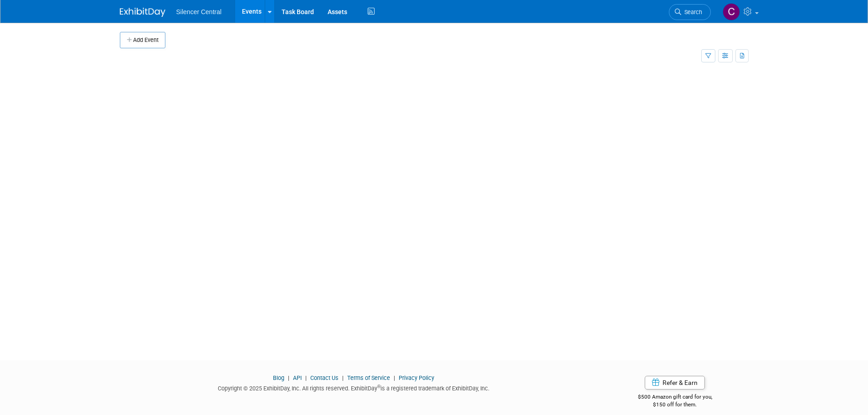 This screenshot has width=868, height=415. Describe the element at coordinates (199, 12) in the screenshot. I see `span: Silencer Central` at that location.